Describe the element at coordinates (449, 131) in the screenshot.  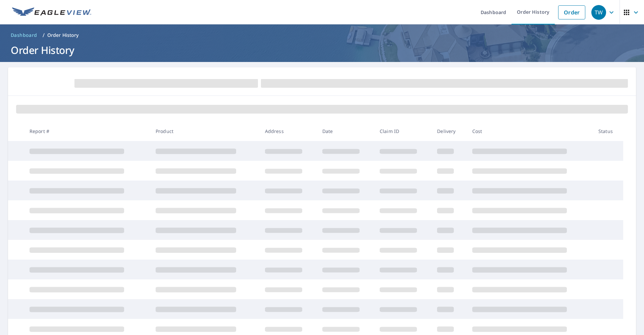
I see `th: Delivery` at that location.